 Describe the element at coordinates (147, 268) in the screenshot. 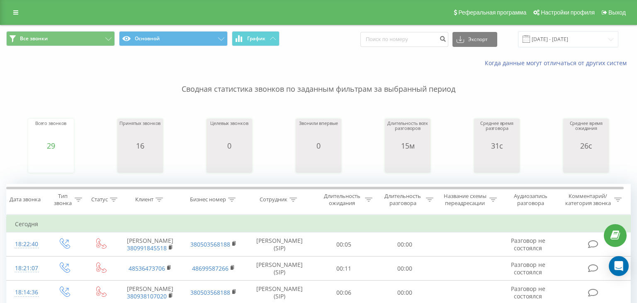

I see `a: 48536473706` at that location.